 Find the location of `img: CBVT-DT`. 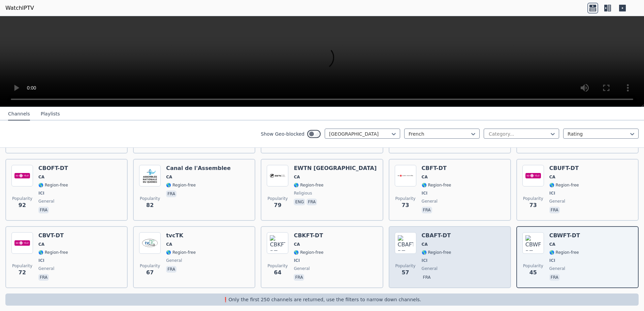

img: CBVT-DT is located at coordinates (22, 243).